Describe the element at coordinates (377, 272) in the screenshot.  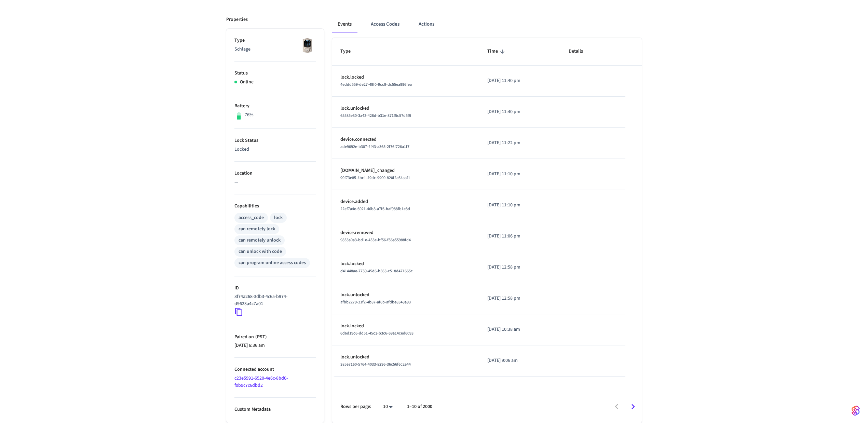
I see `span: d41448ae-7759-45d6-b563-c518d471665c` at that location.